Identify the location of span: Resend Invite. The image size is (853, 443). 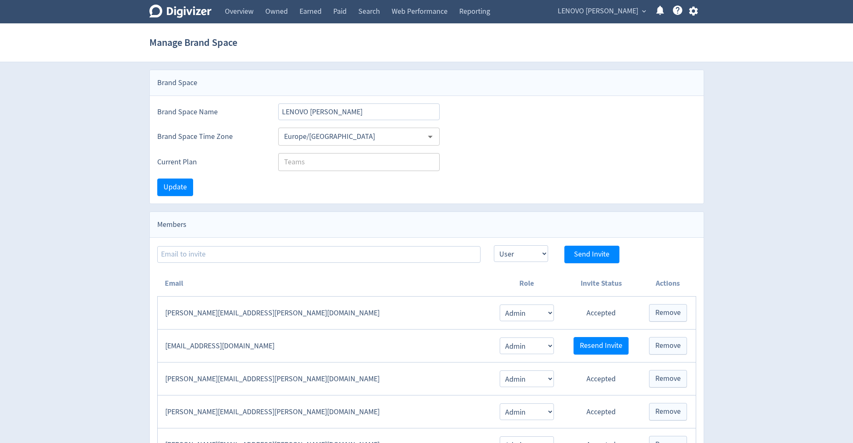
(601, 346).